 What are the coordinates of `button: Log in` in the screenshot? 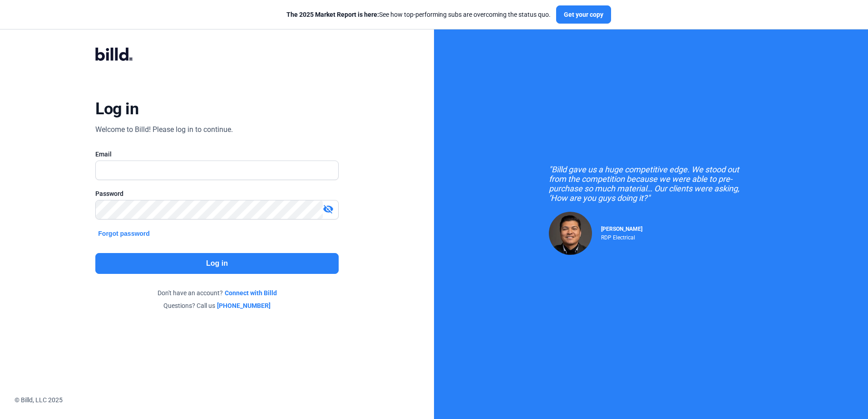 It's located at (216, 264).